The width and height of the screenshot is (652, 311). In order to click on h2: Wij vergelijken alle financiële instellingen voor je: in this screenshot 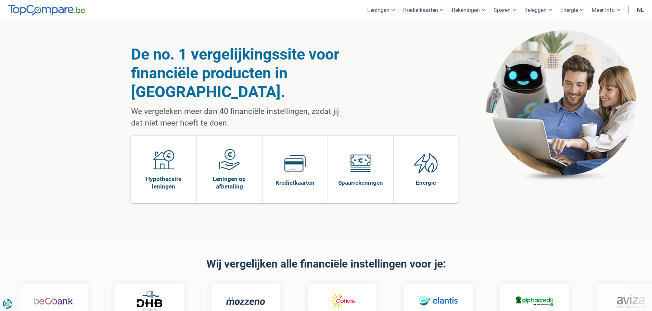, I will do `click(326, 264)`.